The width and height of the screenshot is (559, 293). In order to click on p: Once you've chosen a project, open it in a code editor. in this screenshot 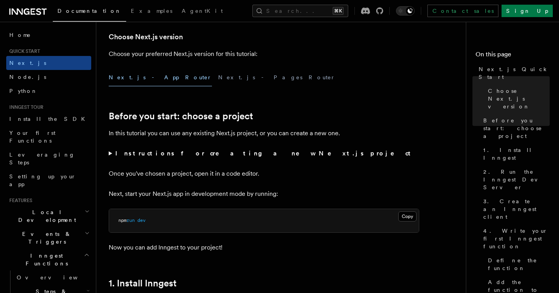, I will do `click(264, 174)`.